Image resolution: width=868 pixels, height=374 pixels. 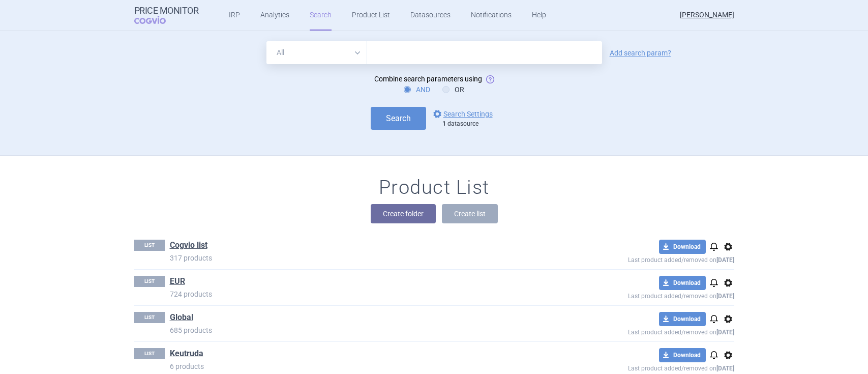 What do you see at coordinates (403, 214) in the screenshot?
I see `button: Create folder` at bounding box center [403, 214].